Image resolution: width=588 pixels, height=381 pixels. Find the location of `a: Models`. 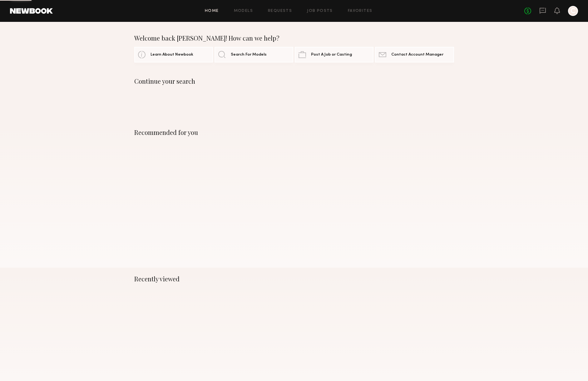

a: Models is located at coordinates (243, 11).